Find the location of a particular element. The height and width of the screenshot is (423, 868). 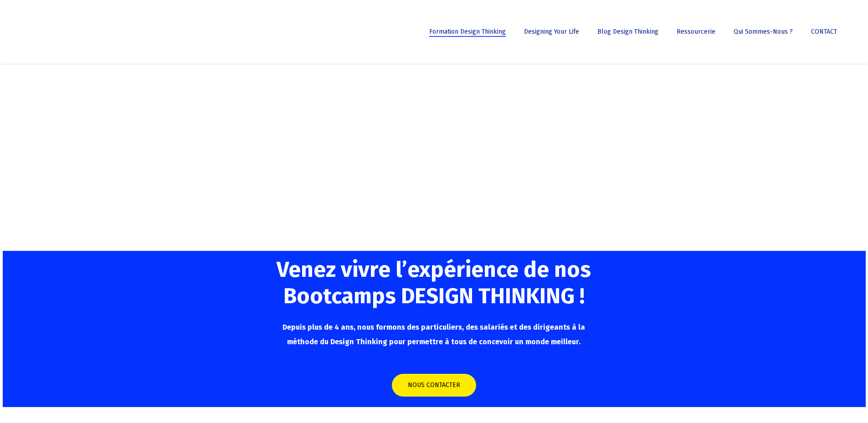

span: Ressourcerie is located at coordinates (695, 31).